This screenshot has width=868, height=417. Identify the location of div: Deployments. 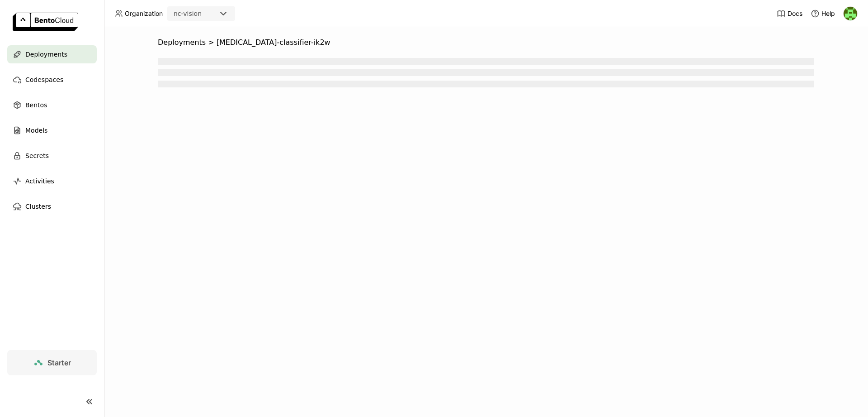
(182, 43).